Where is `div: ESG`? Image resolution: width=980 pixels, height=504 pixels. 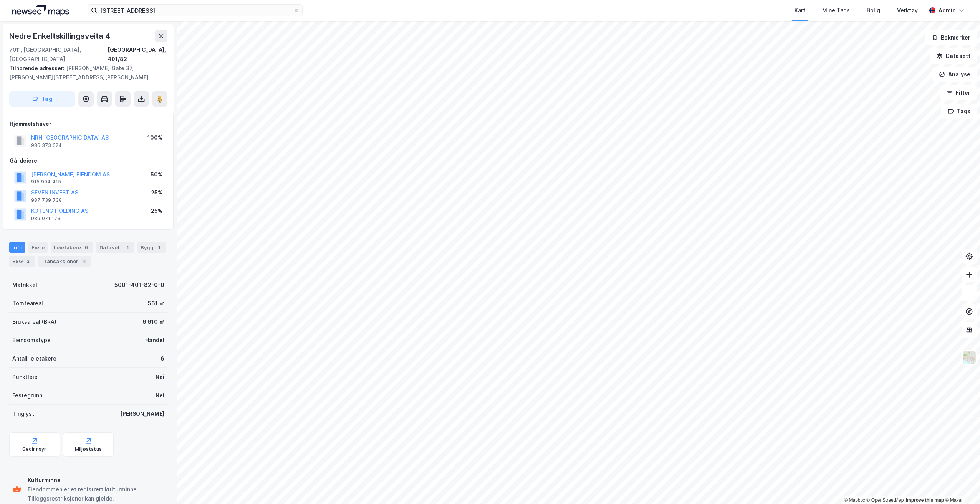 div: ESG is located at coordinates (22, 261).